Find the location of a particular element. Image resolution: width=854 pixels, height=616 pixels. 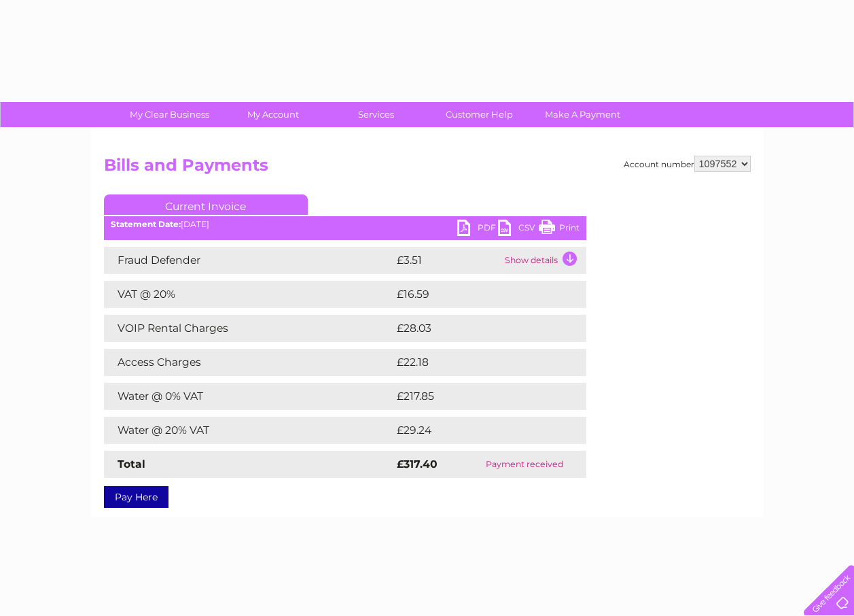

strong: £317.40 is located at coordinates (417, 464).